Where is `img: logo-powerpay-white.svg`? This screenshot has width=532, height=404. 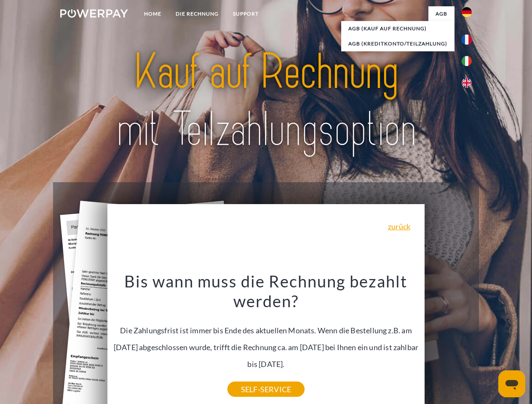
img: logo-powerpay-white.svg is located at coordinates (94, 13).